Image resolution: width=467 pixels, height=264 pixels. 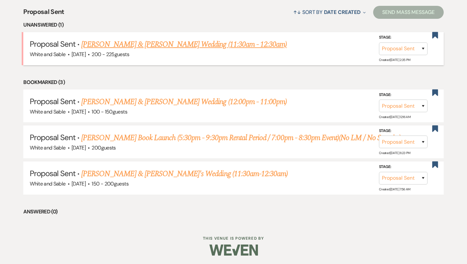 I want to click on li: Bookmarked (3), so click(x=233, y=82).